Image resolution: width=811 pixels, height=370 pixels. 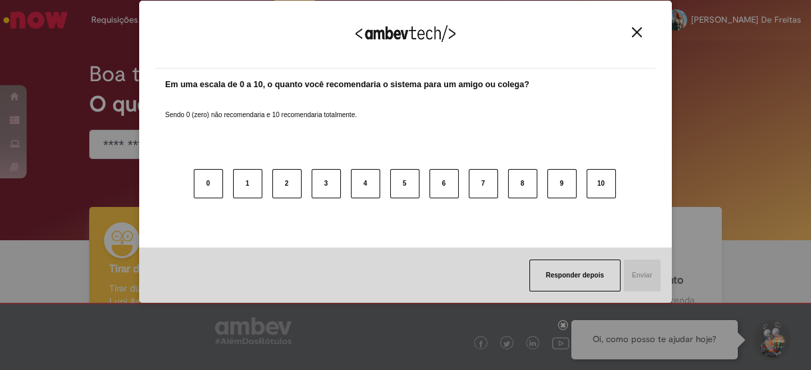 What do you see at coordinates (523, 184) in the screenshot?
I see `button: 8` at bounding box center [523, 184].